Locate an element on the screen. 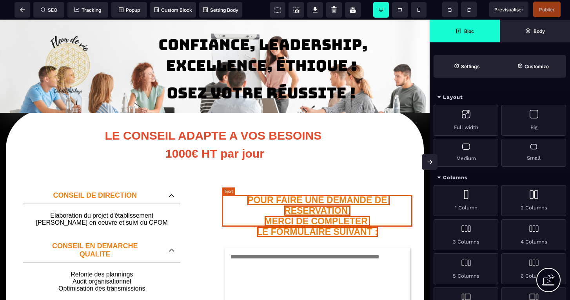 The image size is (570, 300). span: Screenshot is located at coordinates (297, 10).